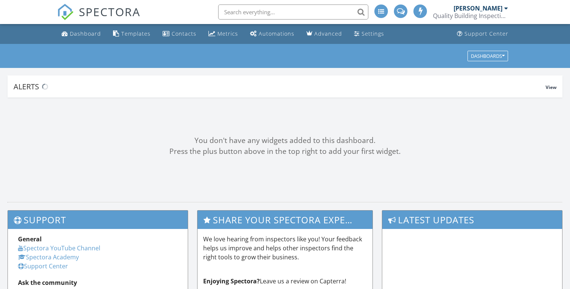 The image size is (570, 289). What do you see at coordinates (98, 283) in the screenshot?
I see `div: Ask the community` at bounding box center [98, 283].